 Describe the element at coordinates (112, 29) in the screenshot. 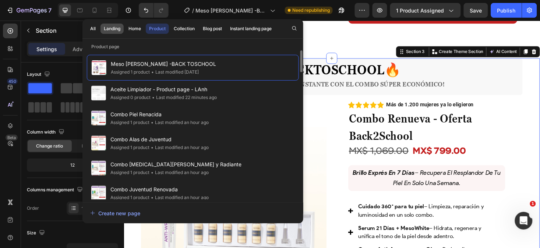

I see `button: Landing` at that location.